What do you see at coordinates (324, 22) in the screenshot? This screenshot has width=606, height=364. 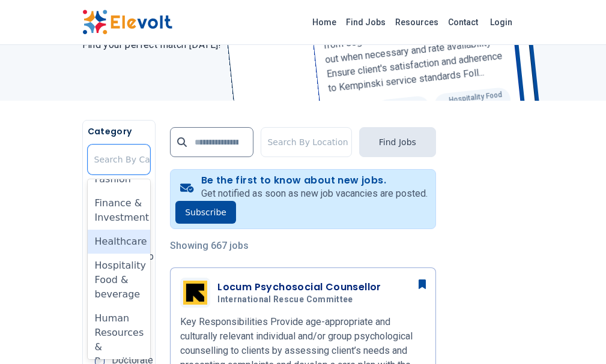 I see `a: Home` at bounding box center [324, 22].